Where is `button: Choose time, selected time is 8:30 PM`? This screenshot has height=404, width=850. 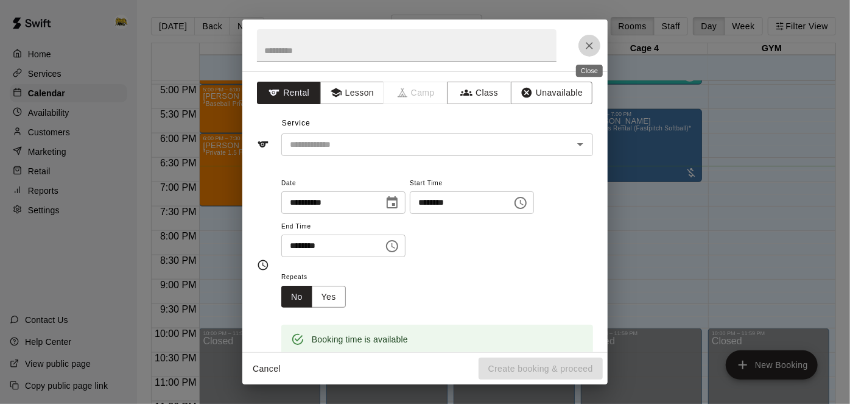 button: Choose time, selected time is 8:30 PM is located at coordinates (392, 246).